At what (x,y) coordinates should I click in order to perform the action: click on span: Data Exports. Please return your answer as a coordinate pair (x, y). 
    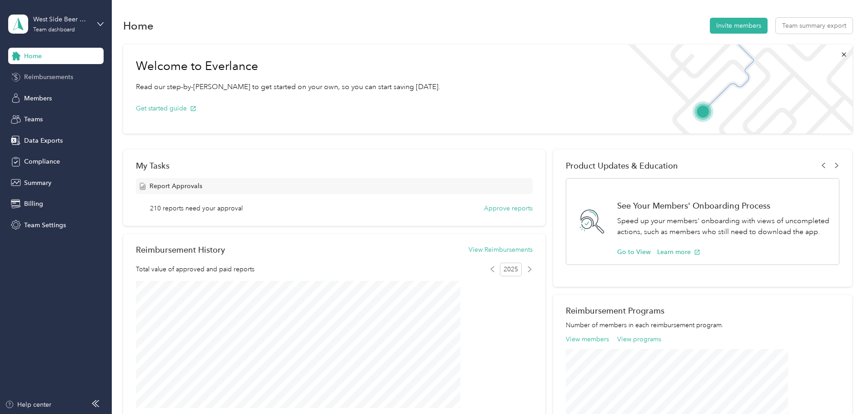
    Looking at the image, I should click on (43, 140).